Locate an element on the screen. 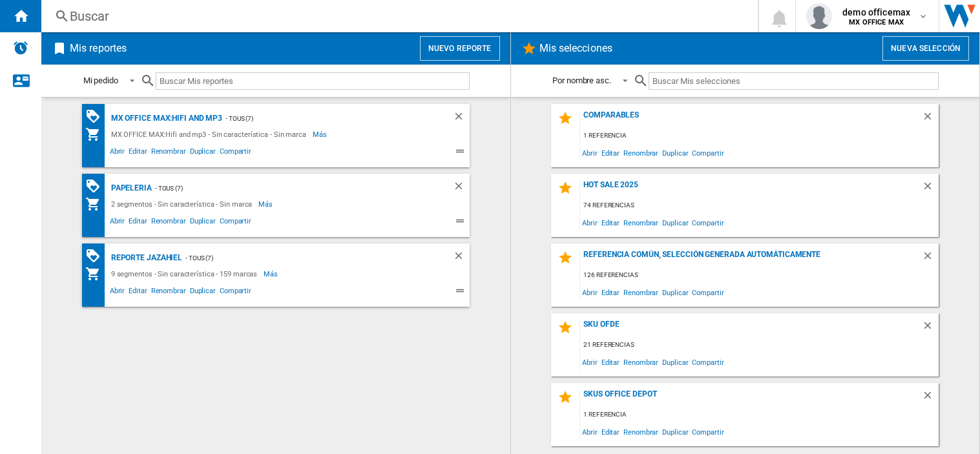  div: 74 referencias is located at coordinates (759, 205).